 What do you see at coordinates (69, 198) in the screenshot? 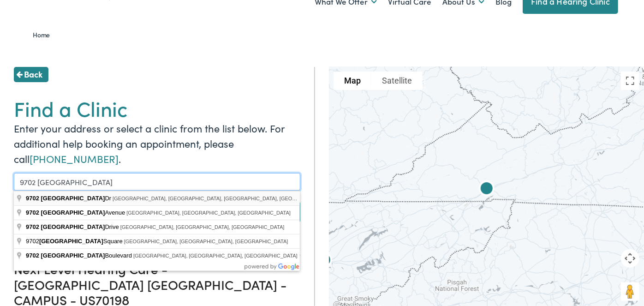
I see `span: Dr` at bounding box center [69, 198].